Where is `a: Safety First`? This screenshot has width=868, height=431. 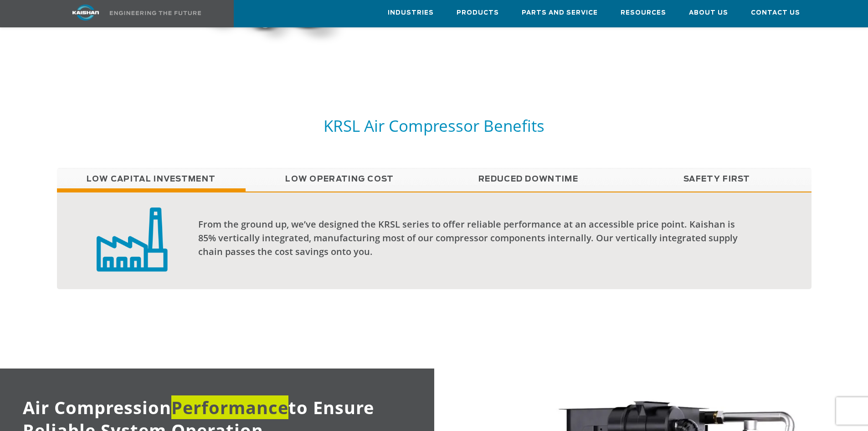
a: Safety First is located at coordinates (717, 179).